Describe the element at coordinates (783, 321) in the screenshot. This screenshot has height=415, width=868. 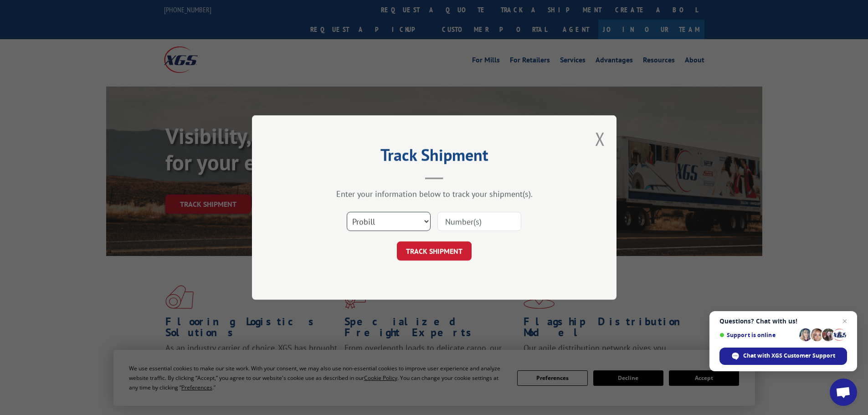
I see `span: Questions? Chat with us!` at that location.